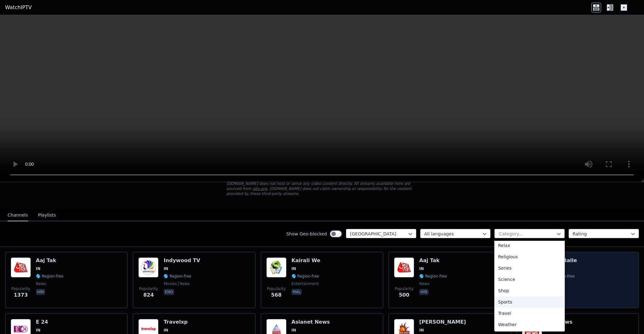 This screenshot has width=644, height=334. Describe the element at coordinates (148, 268) in the screenshot. I see `img: Indywood TV` at that location.